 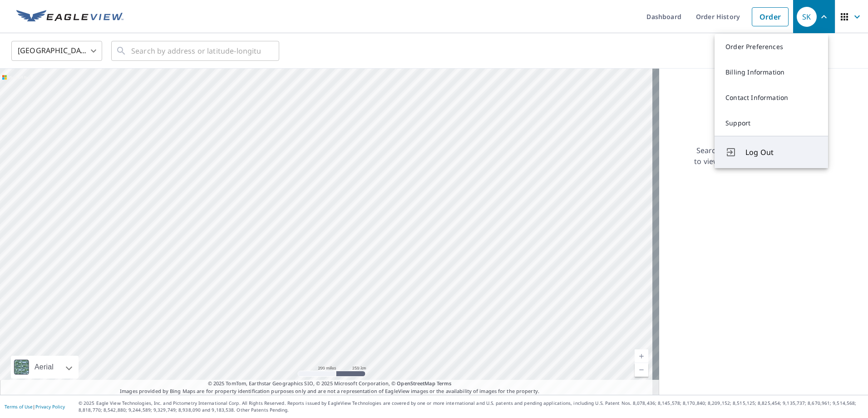 What do you see at coordinates (771, 123) in the screenshot?
I see `a: Support` at bounding box center [771, 123].